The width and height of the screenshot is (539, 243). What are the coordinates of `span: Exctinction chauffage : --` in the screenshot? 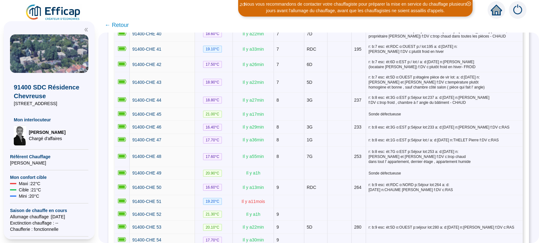 It's located at (49, 223).